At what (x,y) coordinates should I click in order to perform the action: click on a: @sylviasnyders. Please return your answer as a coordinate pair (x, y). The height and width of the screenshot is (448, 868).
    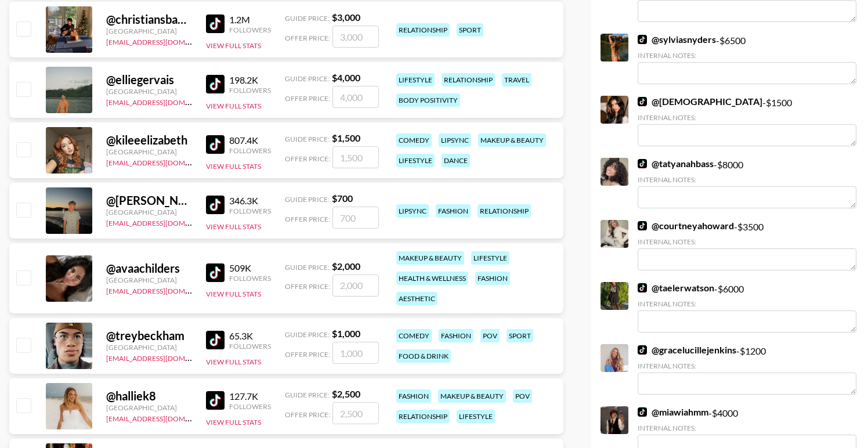
    Looking at the image, I should click on (677, 40).